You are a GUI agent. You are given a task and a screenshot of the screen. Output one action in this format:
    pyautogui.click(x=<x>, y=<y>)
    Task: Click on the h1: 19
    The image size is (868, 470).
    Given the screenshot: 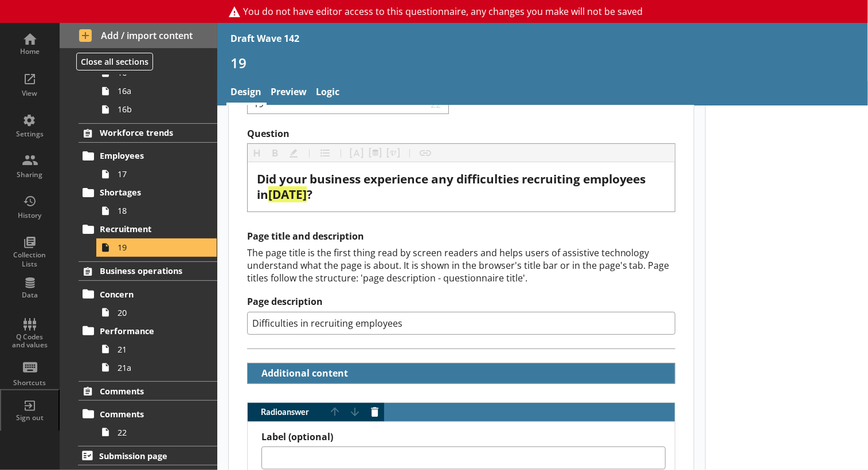 What is the action you would take?
    pyautogui.click(x=543, y=63)
    